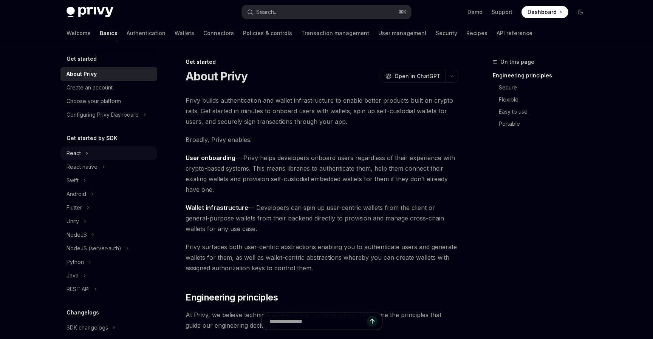 The width and height of the screenshot is (653, 339). Describe the element at coordinates (514, 33) in the screenshot. I see `a: API reference` at that location.